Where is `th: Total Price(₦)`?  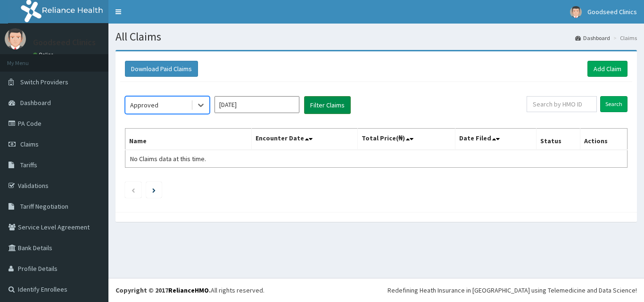
th: Total Price(₦) is located at coordinates (406, 140).